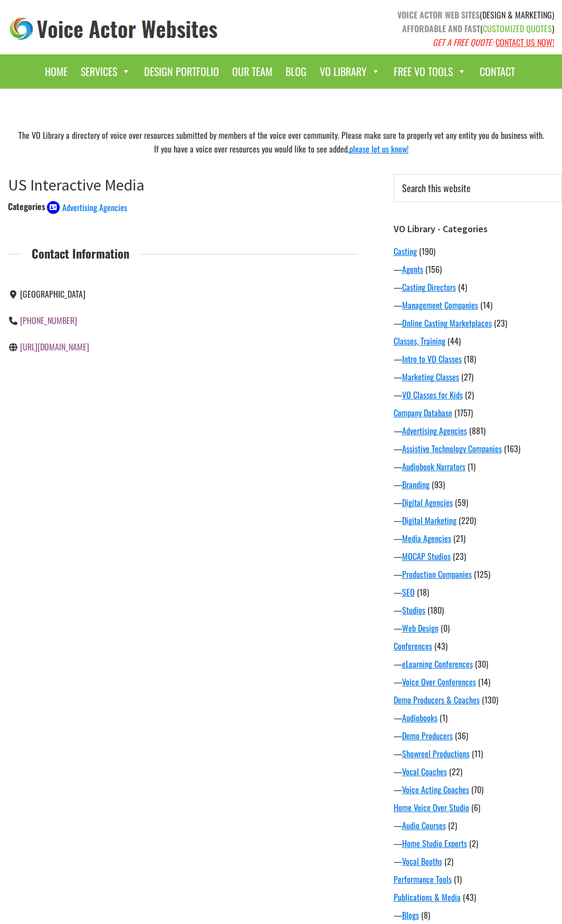  I want to click on a: Voice Over Conferences, so click(439, 682).